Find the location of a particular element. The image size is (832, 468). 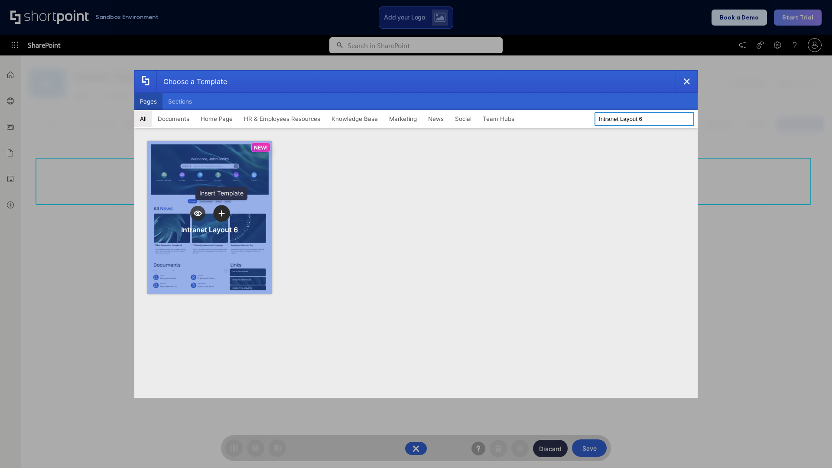

button: Team Hubs is located at coordinates (498, 119).